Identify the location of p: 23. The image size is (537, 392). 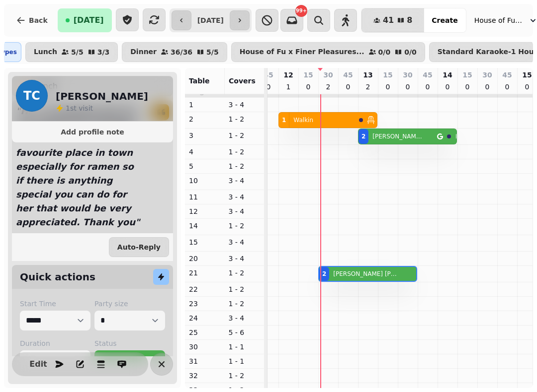
(205, 304).